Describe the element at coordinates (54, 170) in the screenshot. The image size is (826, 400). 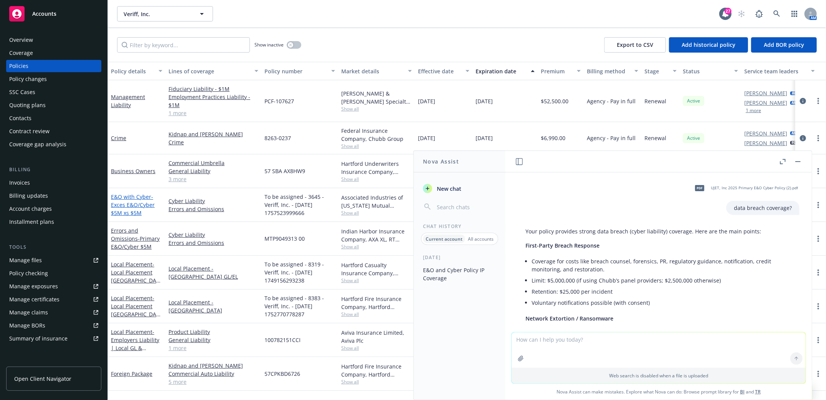
I see `div: Billing` at that location.